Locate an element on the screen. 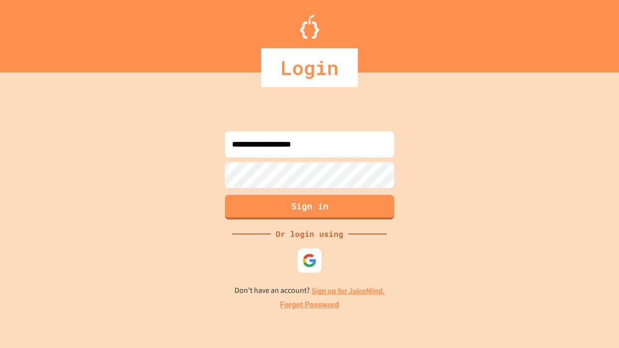  div: Login is located at coordinates (309, 68).